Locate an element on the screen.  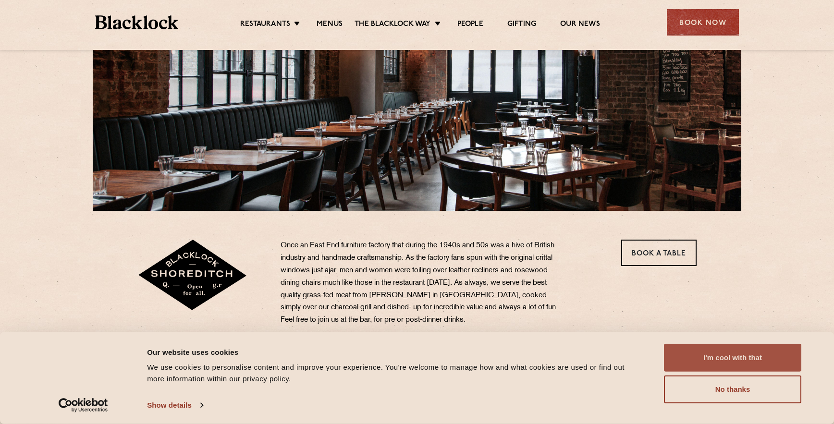
a: Menus is located at coordinates (330, 25).